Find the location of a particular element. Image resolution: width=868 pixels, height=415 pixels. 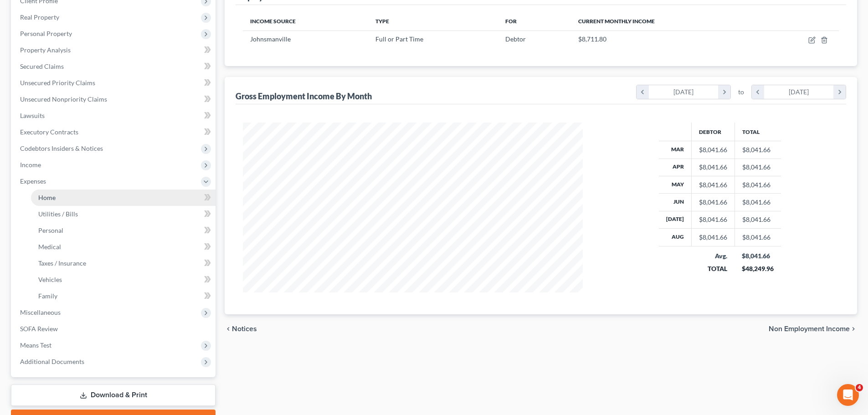

span: to is located at coordinates (741, 92).